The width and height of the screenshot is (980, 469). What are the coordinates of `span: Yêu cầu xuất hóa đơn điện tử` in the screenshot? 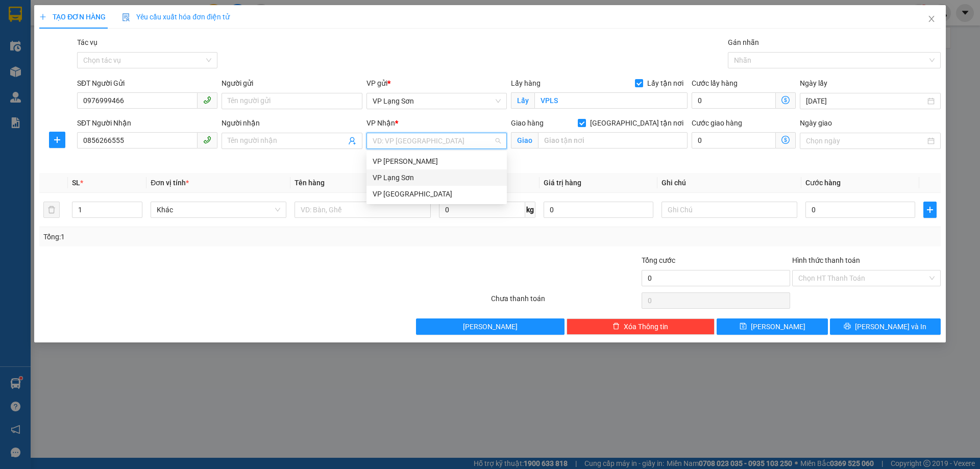 It's located at (176, 17).